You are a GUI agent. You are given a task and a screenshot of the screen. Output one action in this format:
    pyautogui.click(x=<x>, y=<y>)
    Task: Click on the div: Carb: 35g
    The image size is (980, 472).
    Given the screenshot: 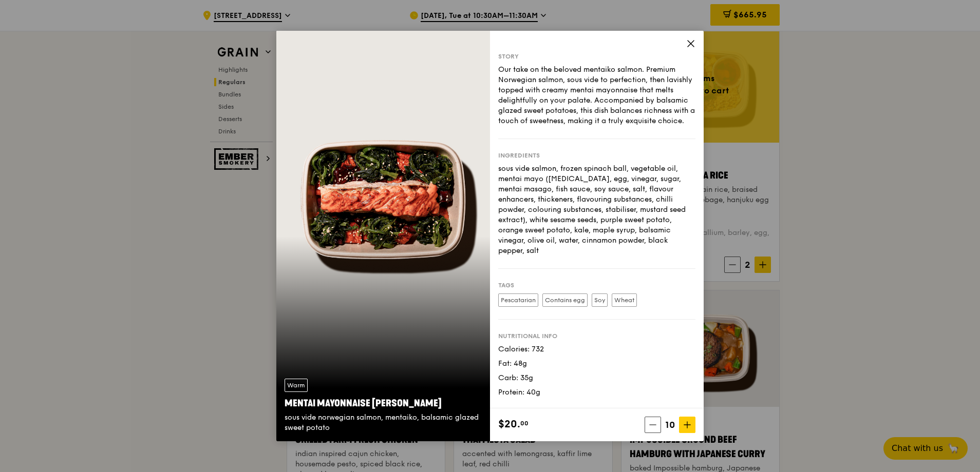 What is the action you would take?
    pyautogui.click(x=596, y=379)
    